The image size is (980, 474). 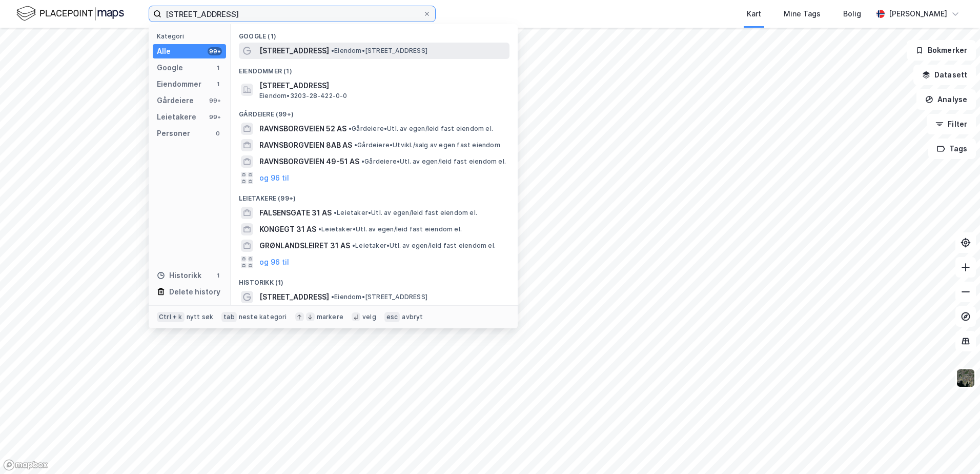 I want to click on div: Alle, so click(x=163, y=51).